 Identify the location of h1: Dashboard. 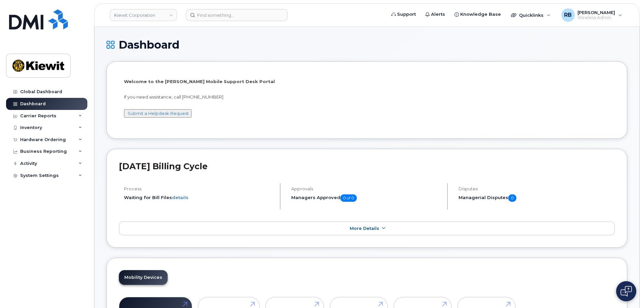
(367, 45).